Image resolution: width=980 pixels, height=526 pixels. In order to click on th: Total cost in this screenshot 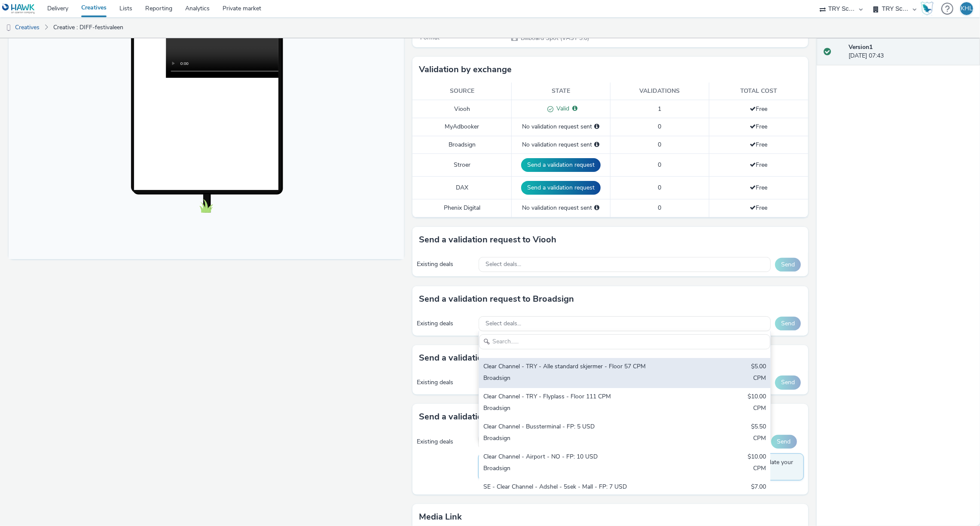, I will do `click(759, 91)`.